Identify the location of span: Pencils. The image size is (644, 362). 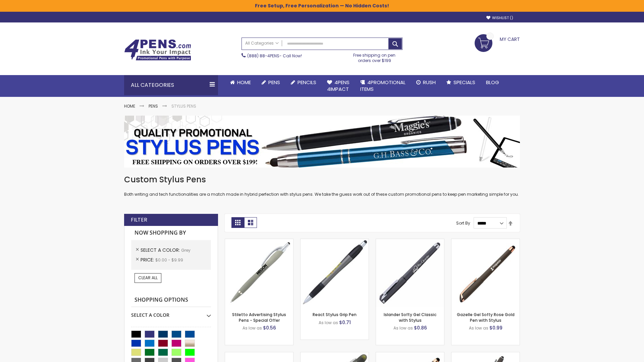
(307, 82).